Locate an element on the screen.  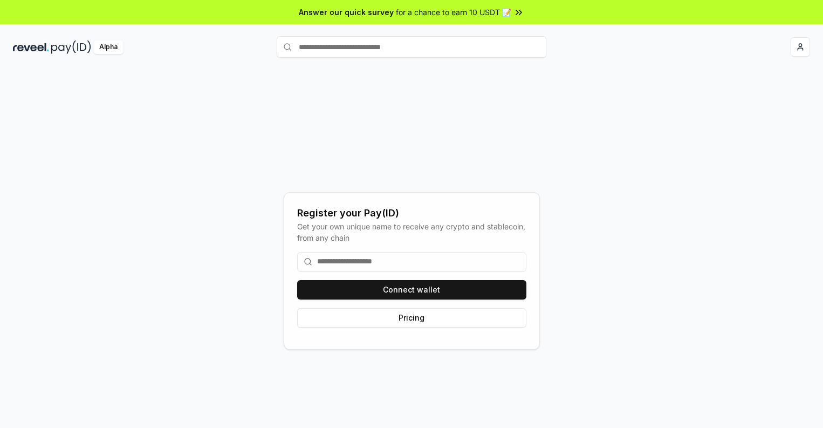
div: Alpha is located at coordinates (108, 47).